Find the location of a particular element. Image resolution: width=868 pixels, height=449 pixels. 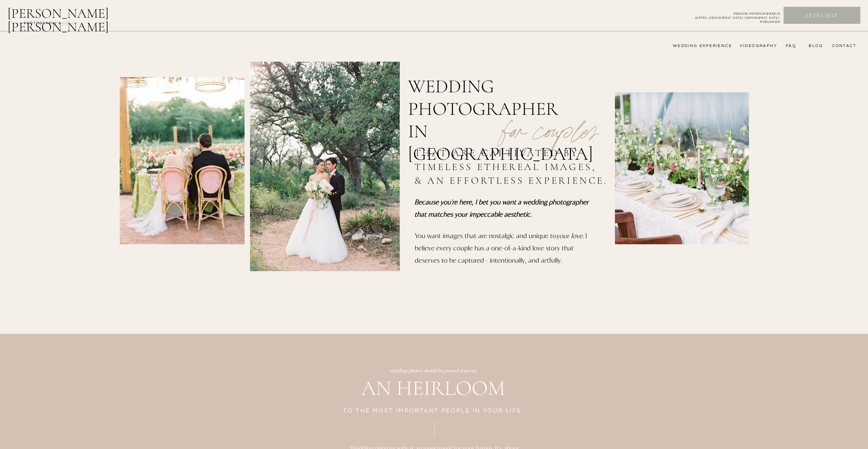

a: bLog is located at coordinates (815, 46).